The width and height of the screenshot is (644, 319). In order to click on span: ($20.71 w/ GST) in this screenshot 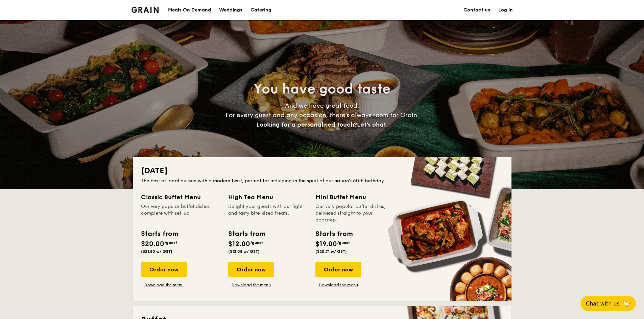, I will do `click(331, 252)`.